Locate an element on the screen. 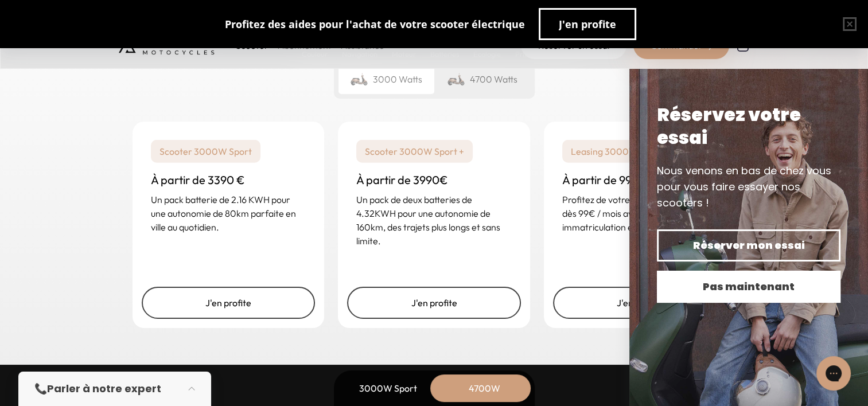  p: Un pack batterie de 2.16 KWH pour une autonomie de 80km parfaite en ville au quotidien. is located at coordinates (228, 213).